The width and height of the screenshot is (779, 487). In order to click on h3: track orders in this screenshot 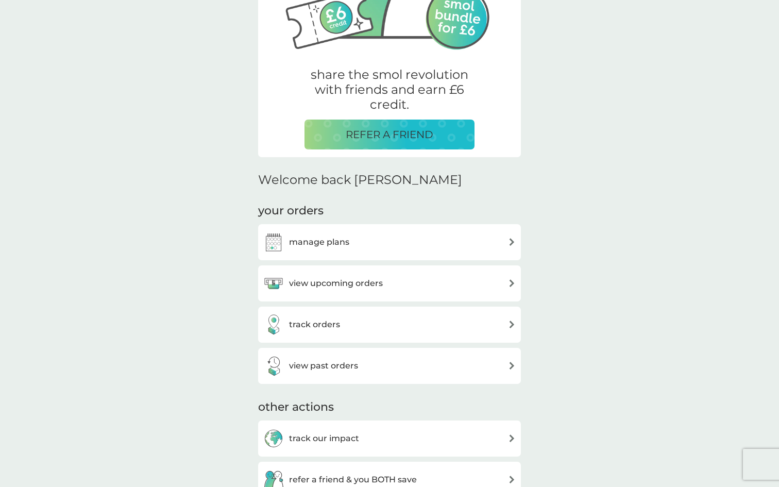, I will do `click(314, 325)`.